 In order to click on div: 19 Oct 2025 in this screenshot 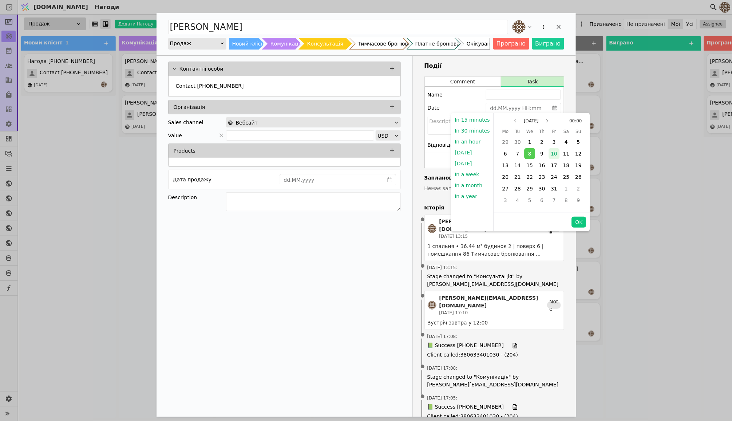, I will do `click(579, 165)`.